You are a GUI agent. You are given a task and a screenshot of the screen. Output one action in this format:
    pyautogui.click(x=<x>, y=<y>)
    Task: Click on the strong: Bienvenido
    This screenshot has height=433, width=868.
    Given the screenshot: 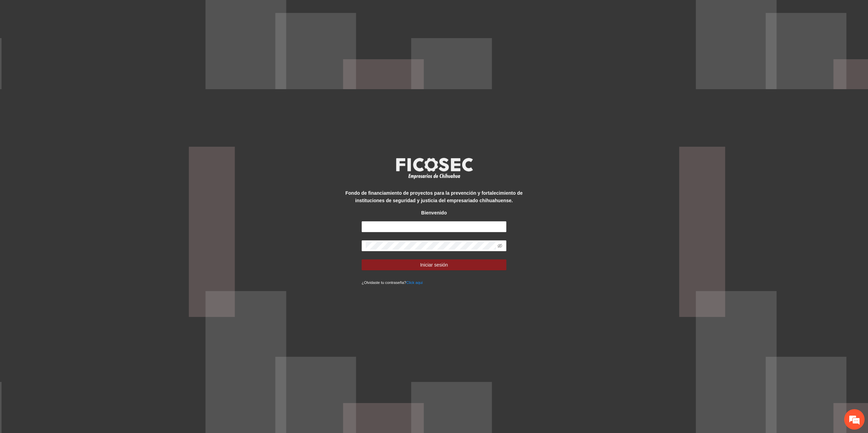 What is the action you would take?
    pyautogui.click(x=434, y=213)
    